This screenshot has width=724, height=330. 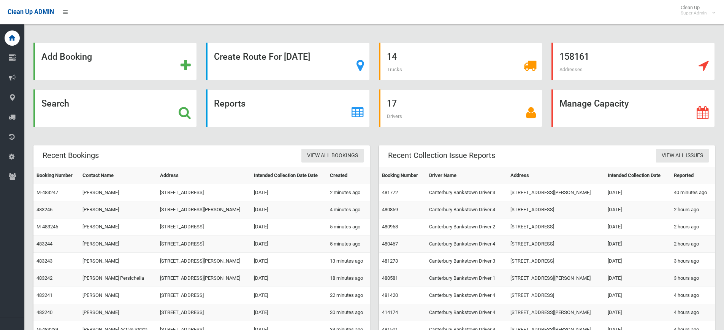 What do you see at coordinates (230, 103) in the screenshot?
I see `strong: Reports` at bounding box center [230, 103].